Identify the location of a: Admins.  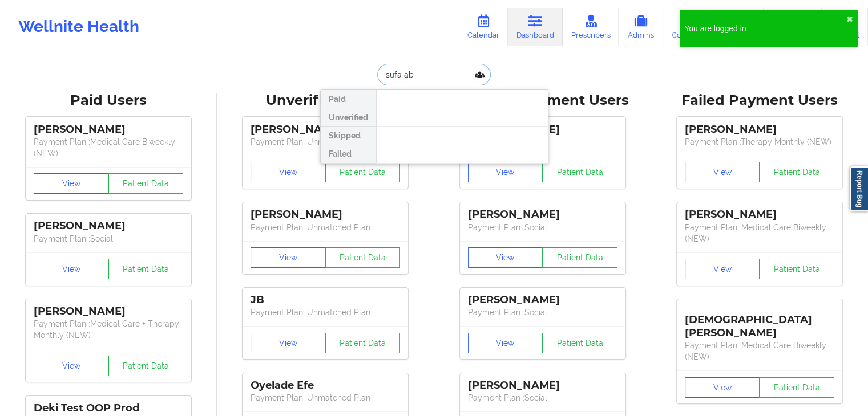
(641, 27).